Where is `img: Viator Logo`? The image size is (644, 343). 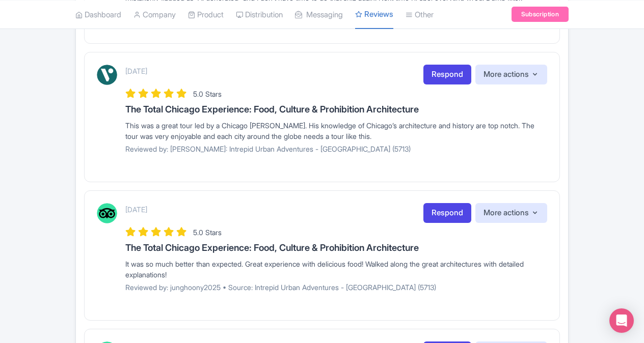
img: Viator Logo is located at coordinates (107, 75).